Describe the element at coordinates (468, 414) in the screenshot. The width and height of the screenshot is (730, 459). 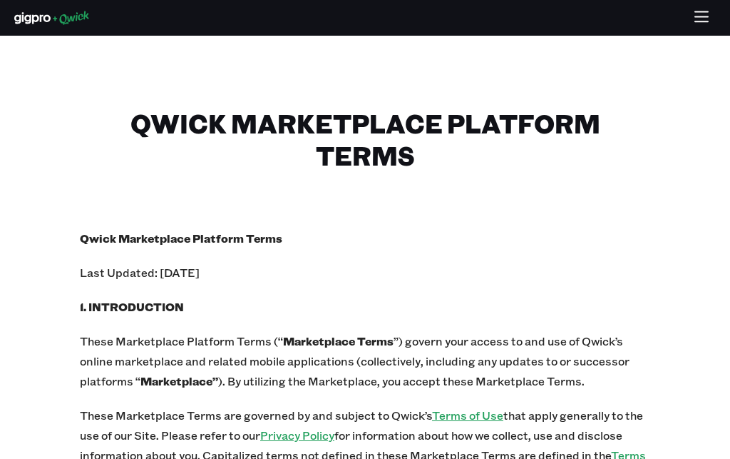
I see `u: Terms of Use` at that location.